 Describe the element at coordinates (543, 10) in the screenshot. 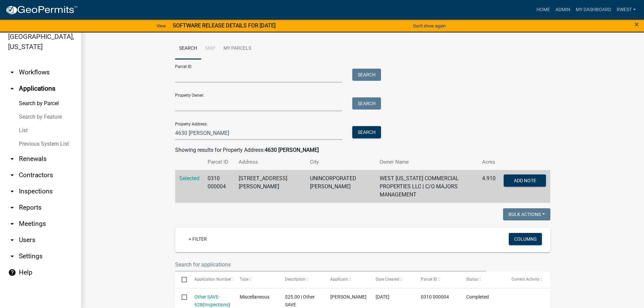

I see `a: Home` at that location.